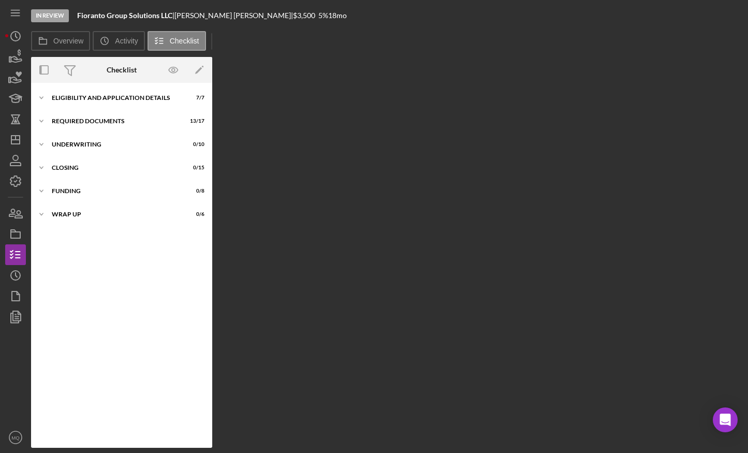 The width and height of the screenshot is (748, 453). What do you see at coordinates (176, 41) in the screenshot?
I see `button: Checklist` at bounding box center [176, 41].